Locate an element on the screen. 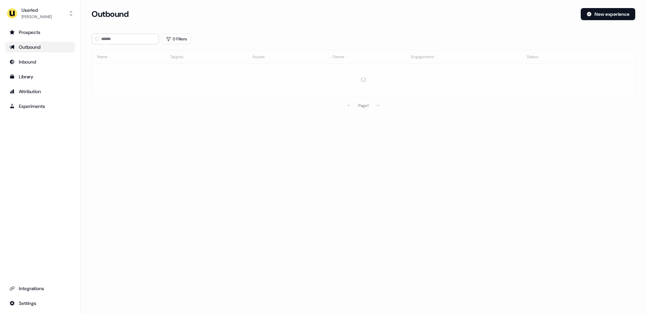 Image resolution: width=646 pixels, height=314 pixels. div: Outbound is located at coordinates (40, 47).